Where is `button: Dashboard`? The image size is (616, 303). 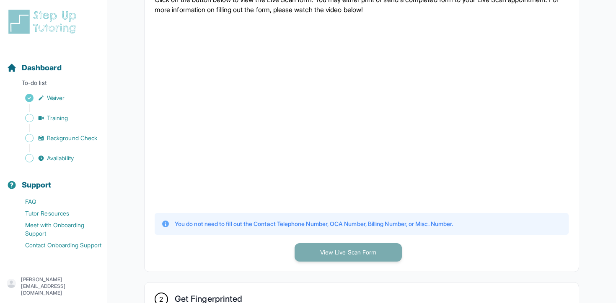 button: Dashboard is located at coordinates (53, 63).